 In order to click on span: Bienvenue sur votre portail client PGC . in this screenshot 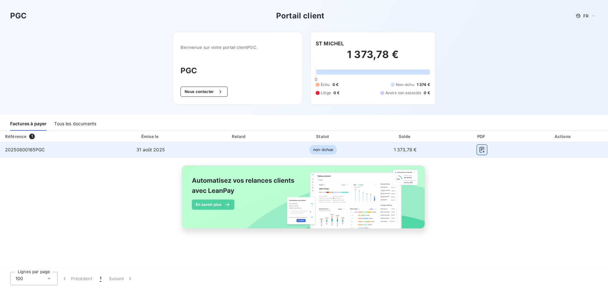, I will do `click(238, 47)`.